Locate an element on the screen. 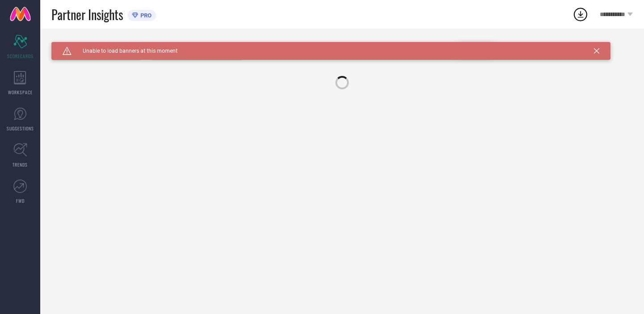  div: Brand is located at coordinates (96, 45).